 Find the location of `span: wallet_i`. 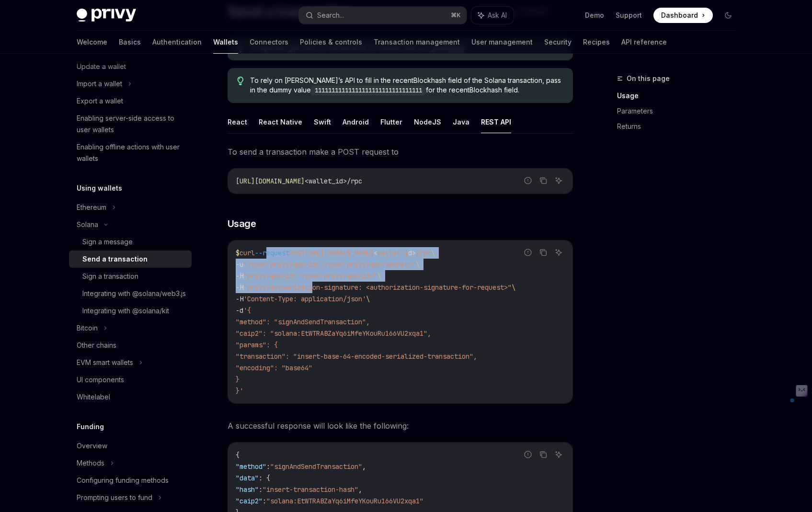

span: wallet_i is located at coordinates (393, 253).